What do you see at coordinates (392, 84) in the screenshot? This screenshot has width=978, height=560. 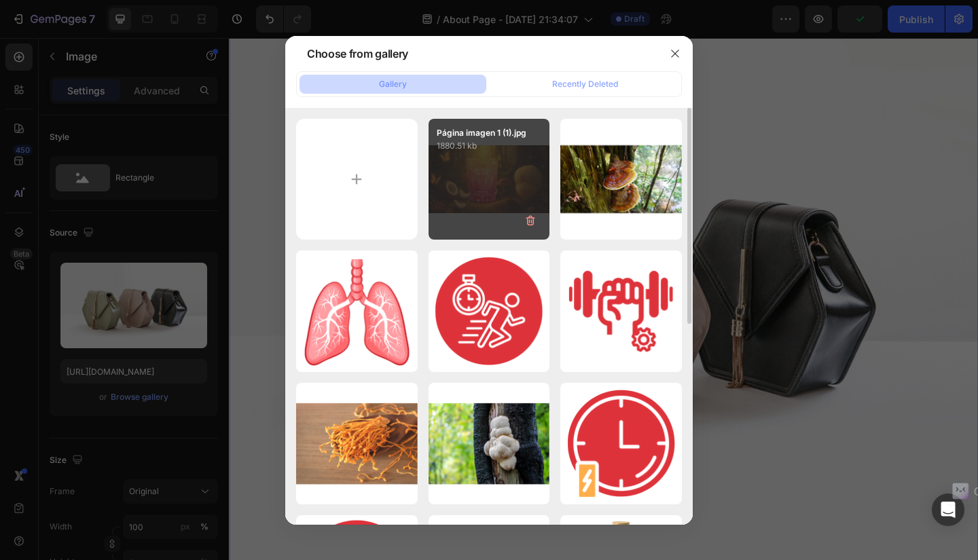 I see `button: Gallery` at bounding box center [392, 84].